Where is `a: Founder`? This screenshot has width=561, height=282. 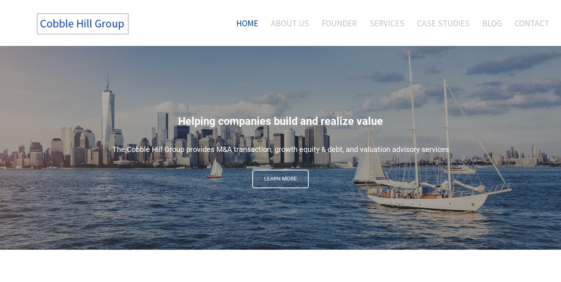
a: Founder is located at coordinates (339, 23).